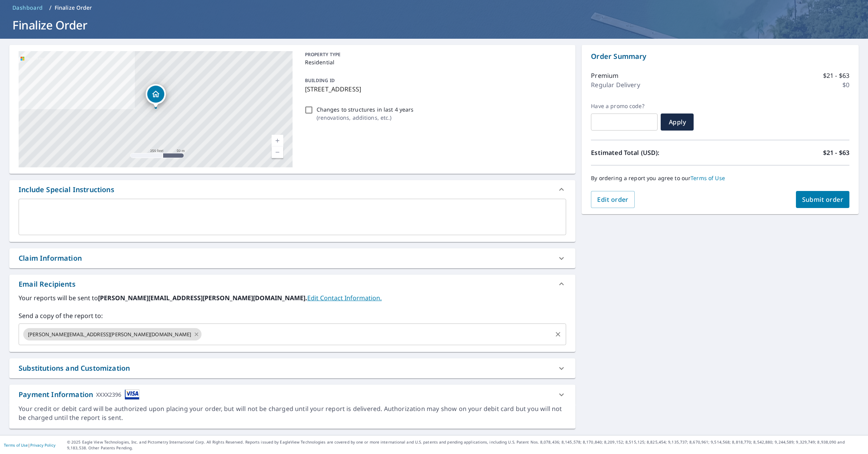 Image resolution: width=868 pixels, height=454 pixels. What do you see at coordinates (434, 54) in the screenshot?
I see `p: PROPERTY TYPE` at bounding box center [434, 54].